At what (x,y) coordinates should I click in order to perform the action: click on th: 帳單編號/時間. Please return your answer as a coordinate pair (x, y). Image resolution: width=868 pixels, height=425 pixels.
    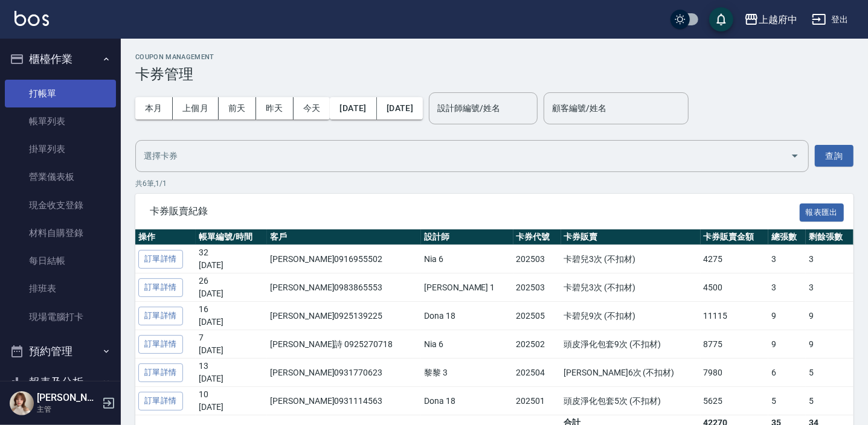
    Looking at the image, I should click on (231, 237).